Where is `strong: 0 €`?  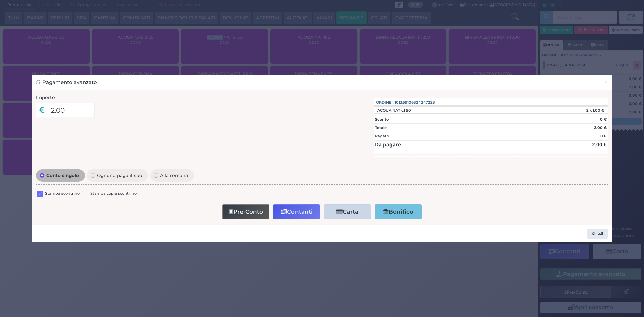 strong: 0 € is located at coordinates (603, 119).